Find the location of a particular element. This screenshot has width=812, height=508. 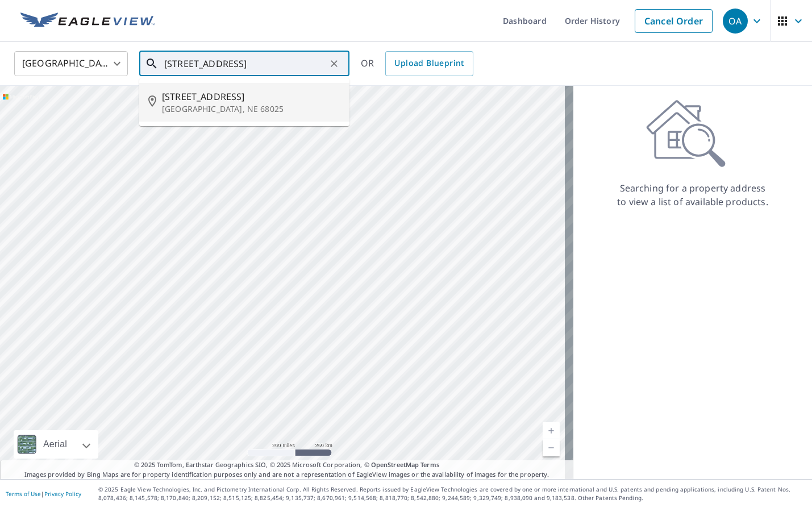

input: Search by address or latitude-longitude is located at coordinates (245, 64).